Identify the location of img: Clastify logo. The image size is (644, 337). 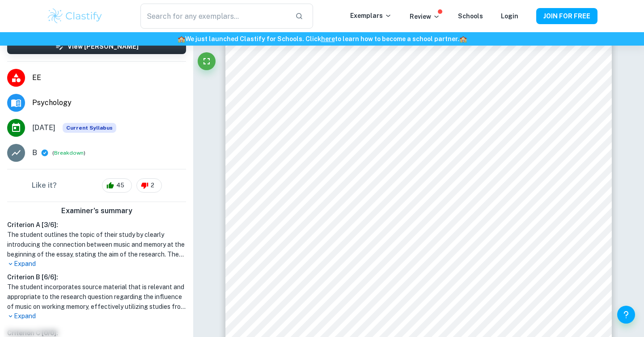
(75, 16).